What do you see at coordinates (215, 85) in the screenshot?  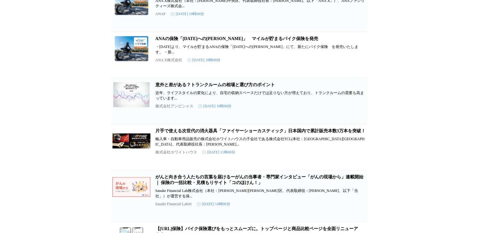 I see `a: 意外と差がある？トランクルームの相場と選び方のポイント` at bounding box center [215, 85].